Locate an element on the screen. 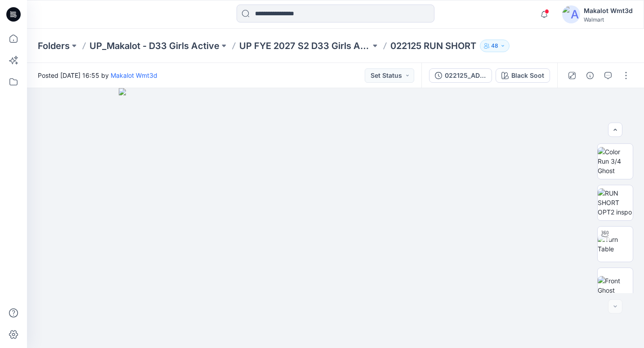 Image resolution: width=644 pixels, height=348 pixels. div: Walmart is located at coordinates (608, 19).